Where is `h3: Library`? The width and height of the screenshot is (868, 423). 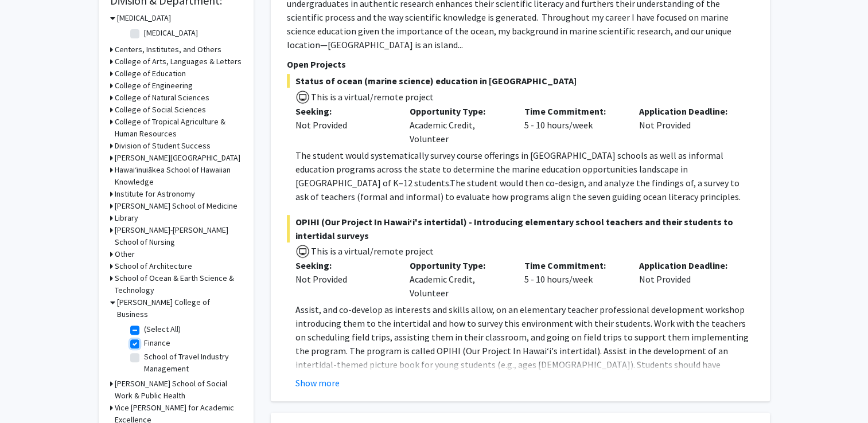 h3: Library is located at coordinates (126, 218).